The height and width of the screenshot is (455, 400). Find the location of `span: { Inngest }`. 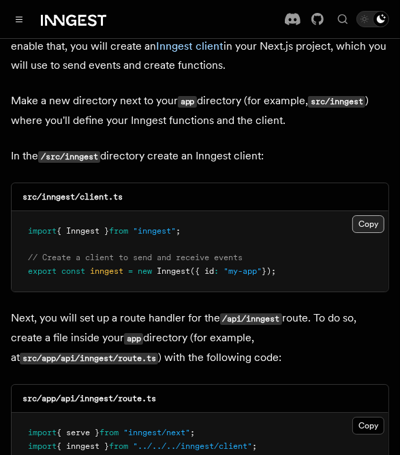

span: { Inngest } is located at coordinates (82, 231).